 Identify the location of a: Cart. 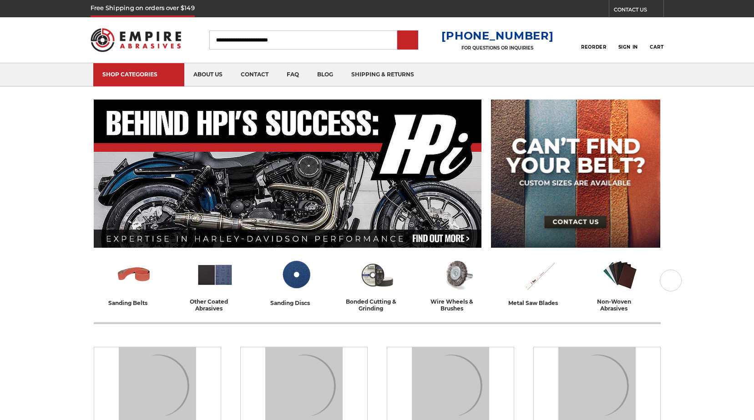
(656, 40).